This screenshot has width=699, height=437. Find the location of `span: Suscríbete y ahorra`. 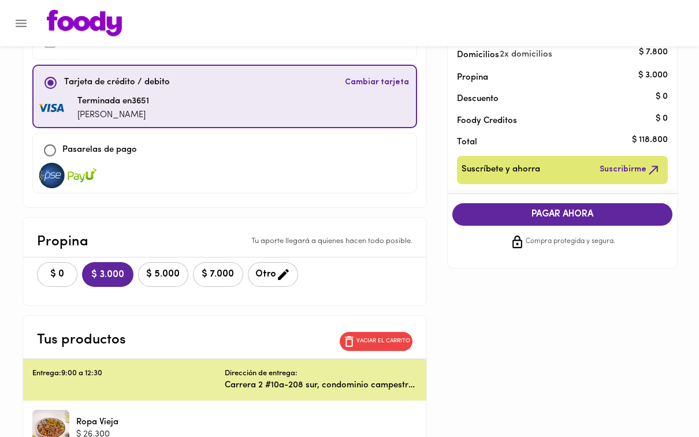

span: Suscríbete y ahorra is located at coordinates (501, 170).